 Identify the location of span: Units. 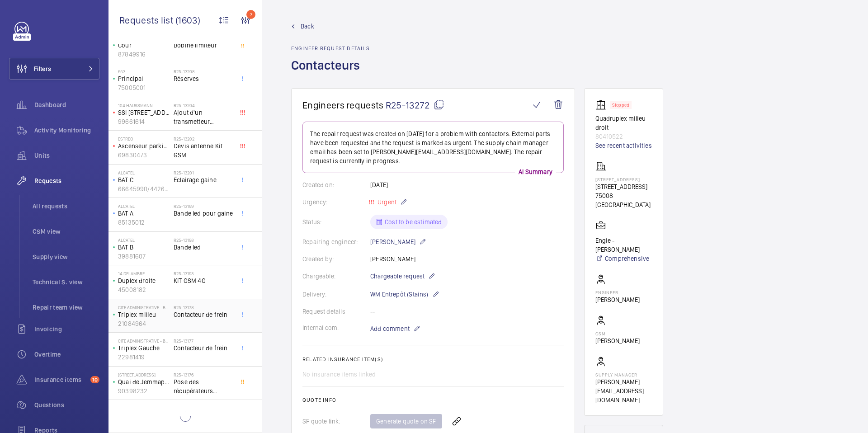
(67, 156).